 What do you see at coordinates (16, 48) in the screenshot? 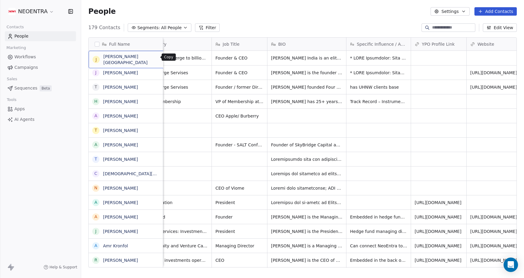
I see `span: Marketing` at bounding box center [16, 48].